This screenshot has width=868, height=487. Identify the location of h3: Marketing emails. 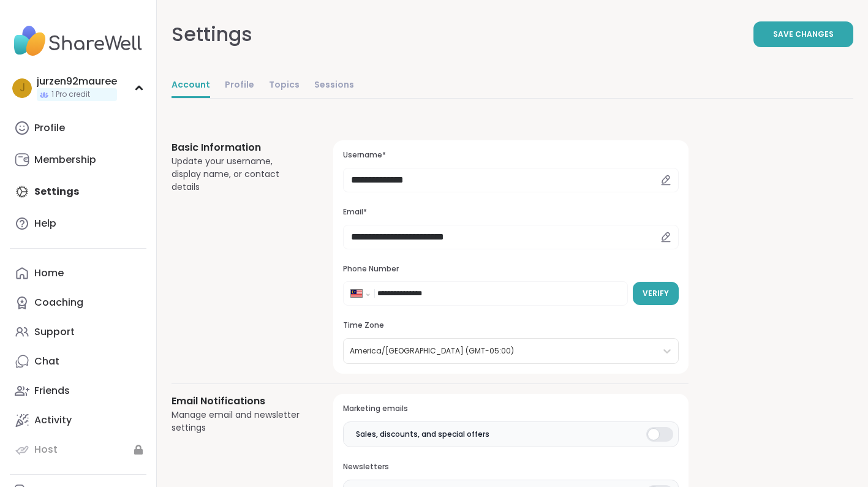
(511, 409).